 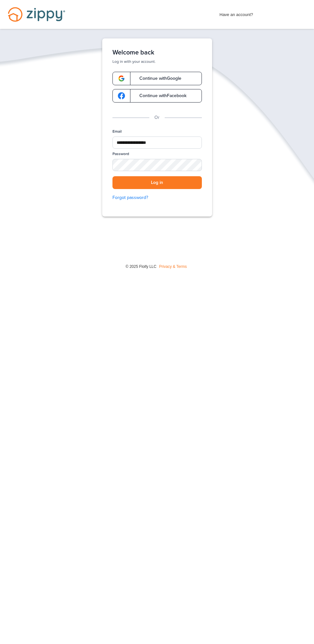 What do you see at coordinates (157, 96) in the screenshot?
I see `a: google-logoContinue withFacebook` at bounding box center [157, 96].